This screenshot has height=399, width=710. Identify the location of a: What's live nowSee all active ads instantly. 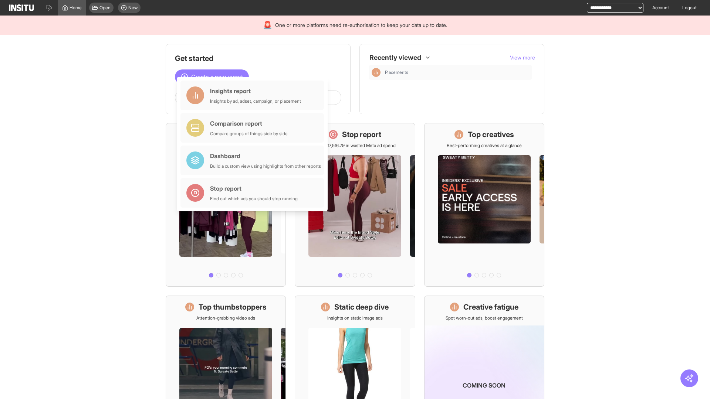
(225, 205).